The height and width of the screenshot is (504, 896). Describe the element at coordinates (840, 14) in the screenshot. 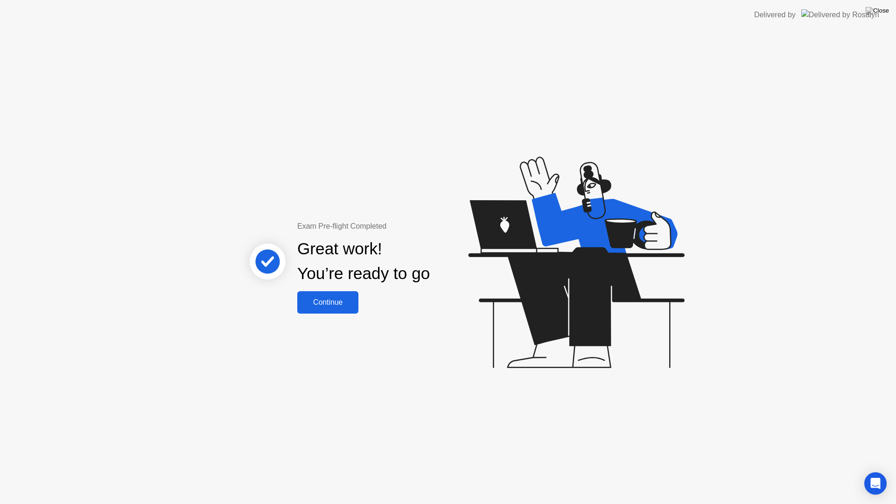

I see `img: Delivered by Rosalyn` at that location.